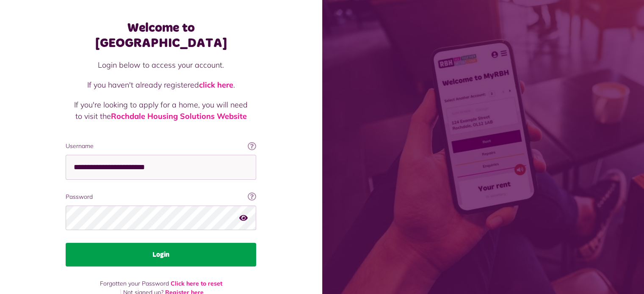  Describe the element at coordinates (196, 284) in the screenshot. I see `a: Click here to reset` at that location.